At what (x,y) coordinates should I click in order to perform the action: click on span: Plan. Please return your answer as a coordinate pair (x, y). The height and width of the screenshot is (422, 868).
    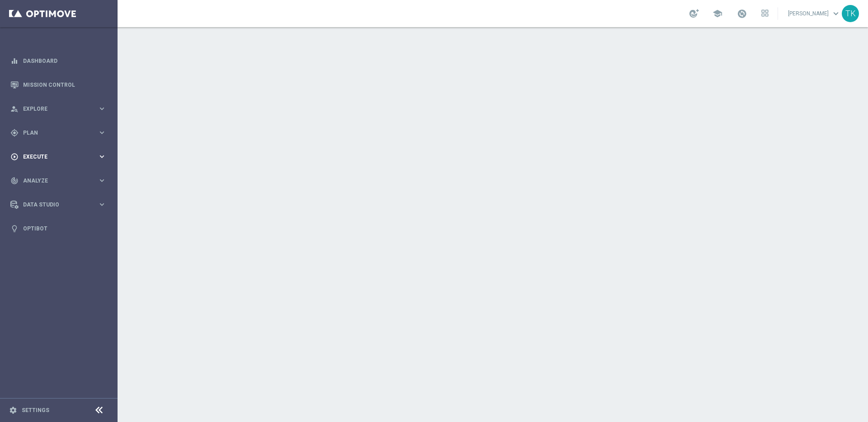
    Looking at the image, I should click on (60, 133).